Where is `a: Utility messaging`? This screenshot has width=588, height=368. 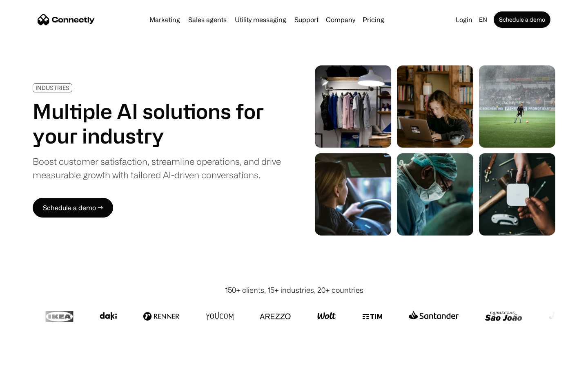
a: Utility messaging is located at coordinates (260, 20).